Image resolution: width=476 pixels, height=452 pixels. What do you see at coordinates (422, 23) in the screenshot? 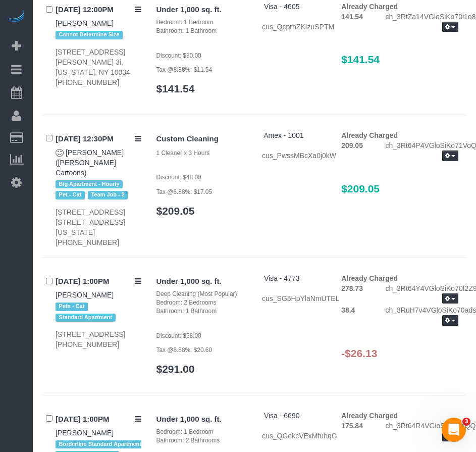
I see `div: ch_3RtZa14VGloSiKo70i1o8HWj` at bounding box center [422, 23].